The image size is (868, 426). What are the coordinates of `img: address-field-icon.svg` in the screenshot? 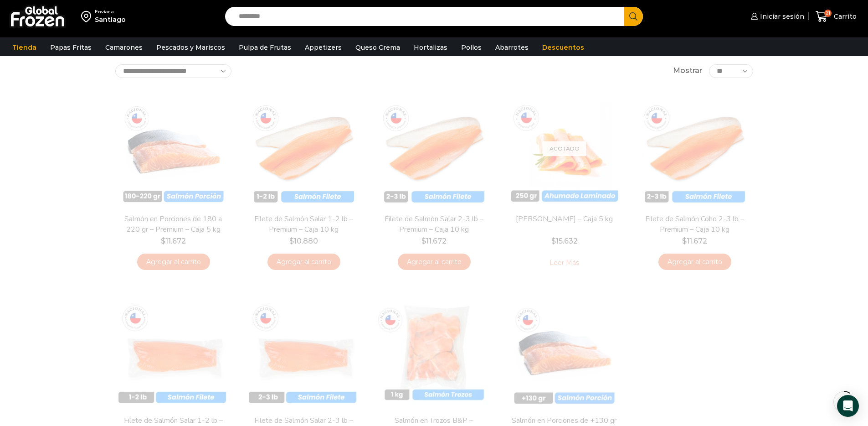 It's located at (88, 16).